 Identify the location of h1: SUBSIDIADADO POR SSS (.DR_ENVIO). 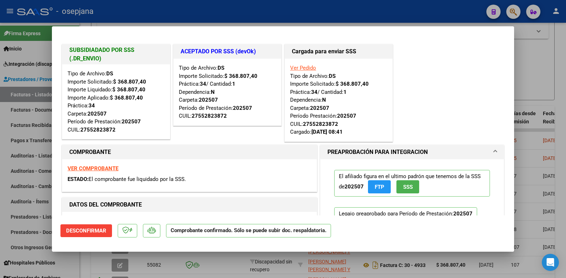
(116, 54).